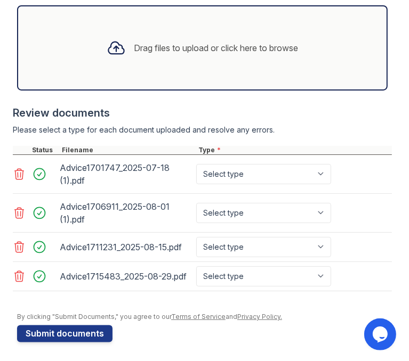 The width and height of the screenshot is (409, 361). What do you see at coordinates (198, 317) in the screenshot?
I see `a: Terms of Service` at bounding box center [198, 317].